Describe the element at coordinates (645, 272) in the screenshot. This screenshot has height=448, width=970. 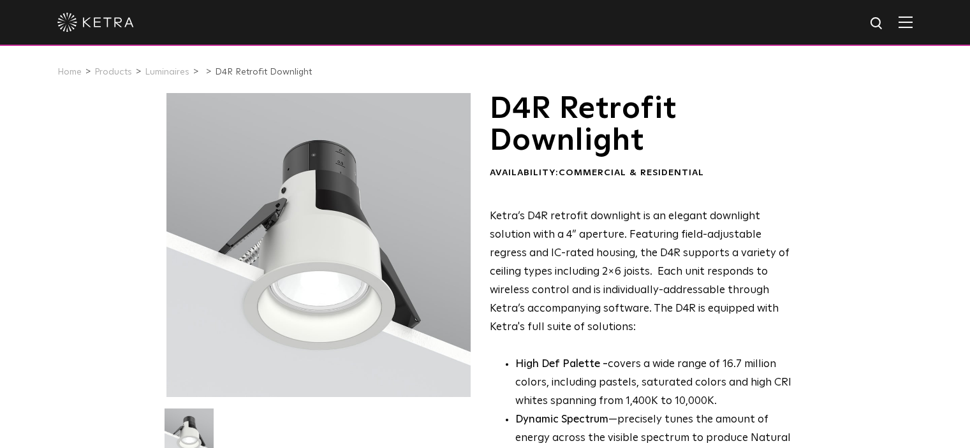
I see `p: Ketra’s D4R retrofit downlight is an elegant downlight solution with a 4” aperture. Featuring fie...` at that location.